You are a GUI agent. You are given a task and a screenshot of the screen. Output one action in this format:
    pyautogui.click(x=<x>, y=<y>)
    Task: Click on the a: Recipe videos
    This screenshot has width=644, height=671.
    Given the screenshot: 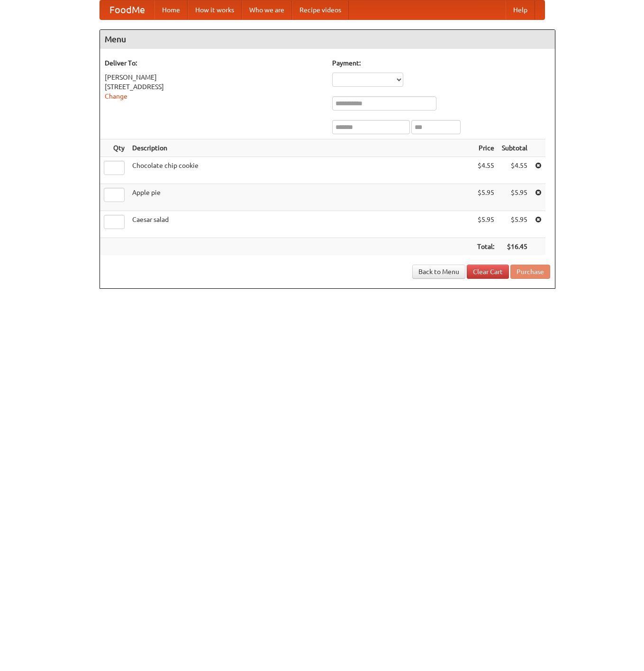 What is the action you would take?
    pyautogui.click(x=321, y=10)
    